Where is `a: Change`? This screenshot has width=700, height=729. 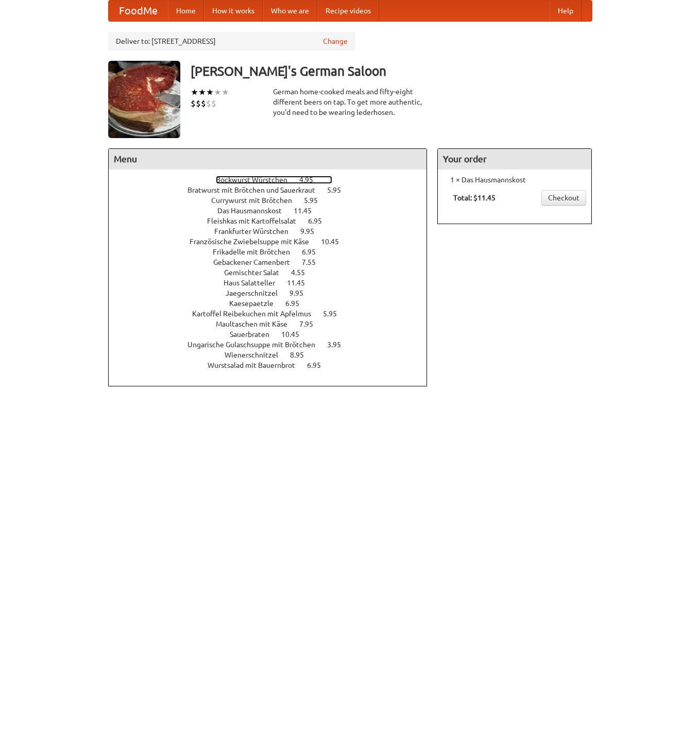 a: Change is located at coordinates (336, 41).